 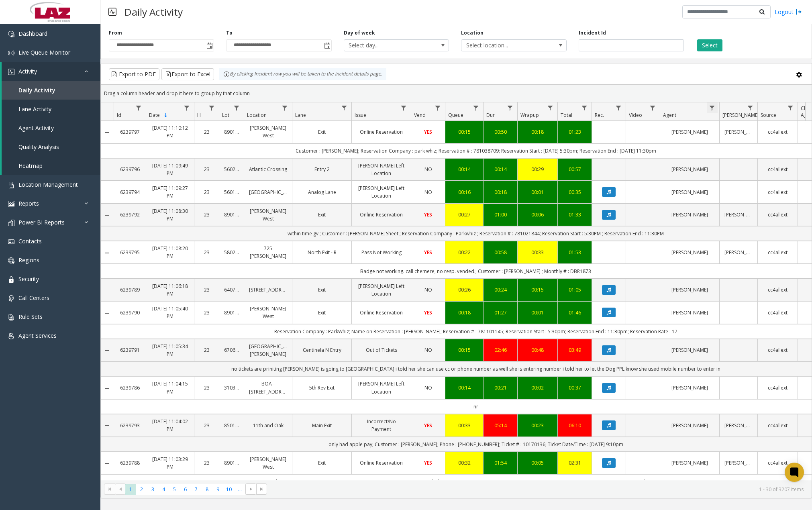 What do you see at coordinates (230, 33) in the screenshot?
I see `label: To` at bounding box center [230, 33].